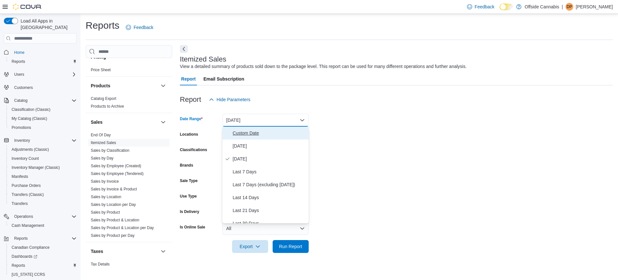 The width and height of the screenshot is (618, 280). Describe the element at coordinates (224, 79) in the screenshot. I see `span: Email Subscription` at that location.